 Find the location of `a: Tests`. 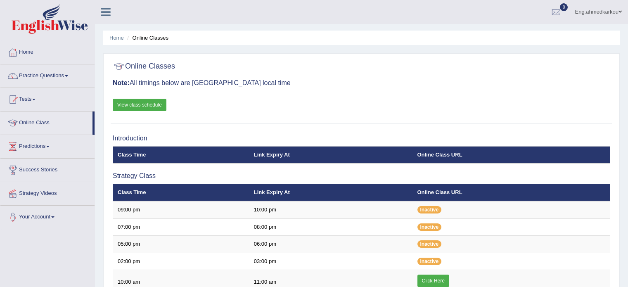

a: Tests is located at coordinates (47, 98).